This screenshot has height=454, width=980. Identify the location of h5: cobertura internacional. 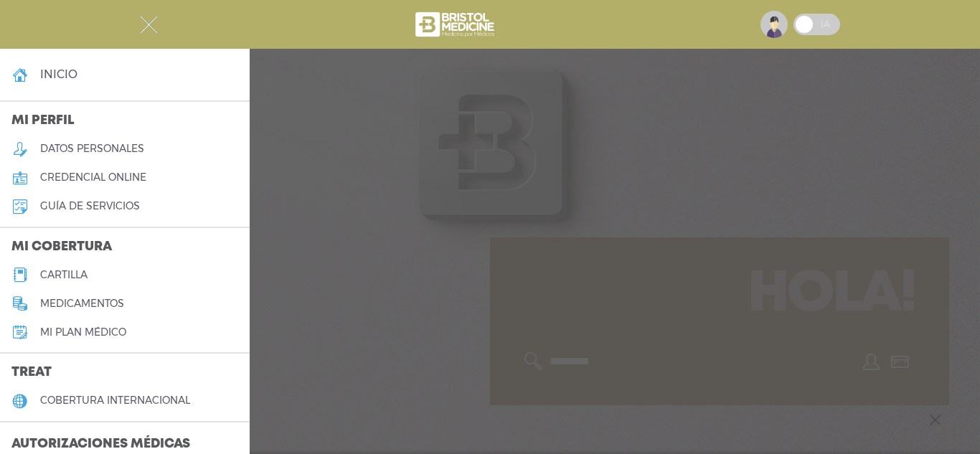
(115, 400).